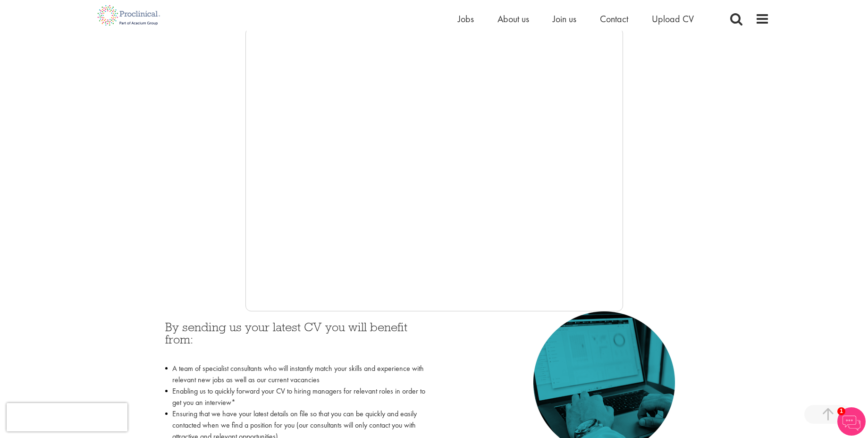 This screenshot has width=868, height=438. I want to click on li: Enabling us to quickly forward your CV to hiring managers for relevant roles in order to get you ..., so click(295, 397).